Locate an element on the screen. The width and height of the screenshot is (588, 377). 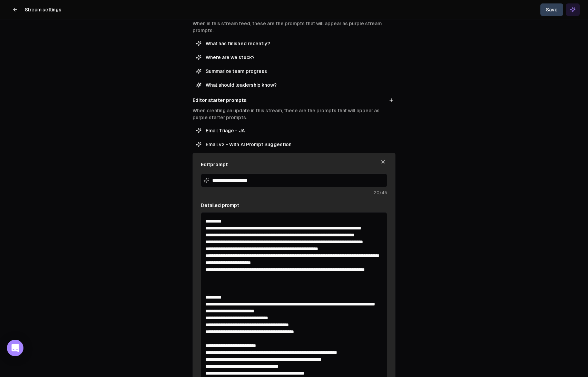
h1: Stream settings is located at coordinates (43, 10).